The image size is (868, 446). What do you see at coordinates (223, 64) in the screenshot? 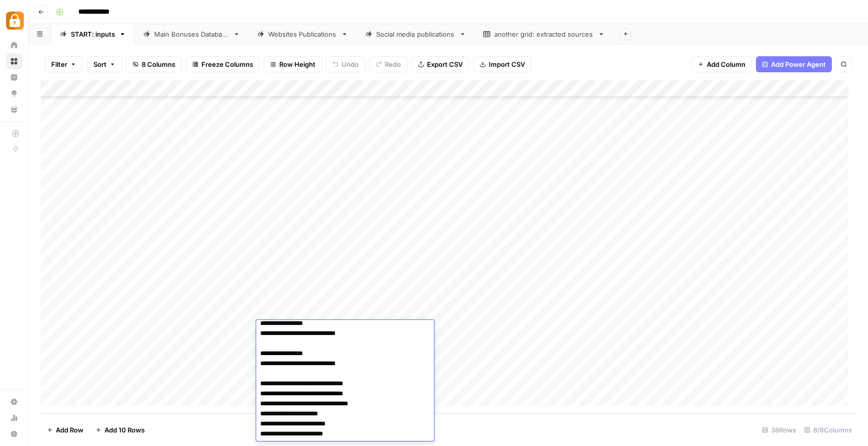
I see `button: Freeze Columns` at bounding box center [223, 64].